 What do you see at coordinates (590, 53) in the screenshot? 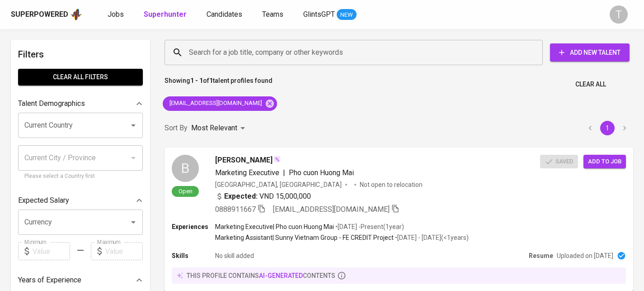
I see `button: Add New Talent` at bounding box center [590, 53].